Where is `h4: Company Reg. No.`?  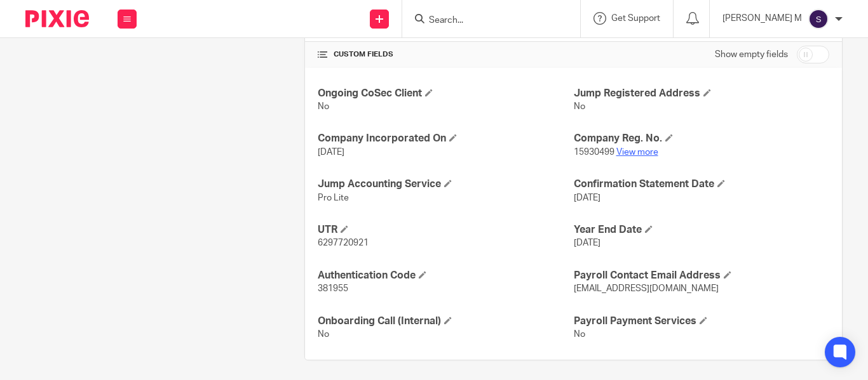 h4: Company Reg. No. is located at coordinates (701, 139).